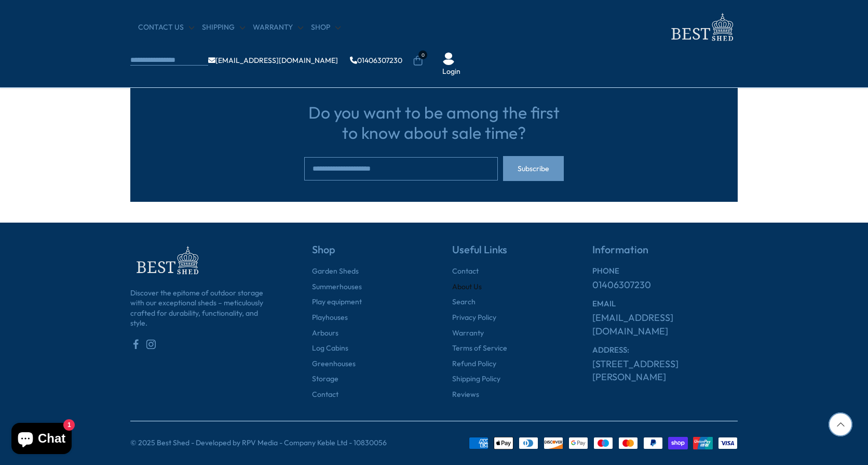 Image resolution: width=868 pixels, height=465 pixels. What do you see at coordinates (476, 379) in the screenshot?
I see `a: Shipping Policy` at bounding box center [476, 379].